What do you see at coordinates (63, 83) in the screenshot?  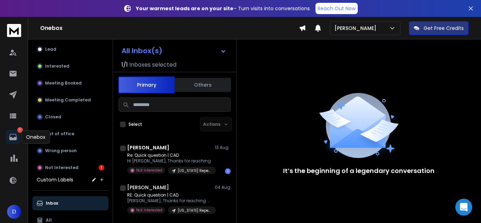 I see `p: Meeting Booked` at bounding box center [63, 83].